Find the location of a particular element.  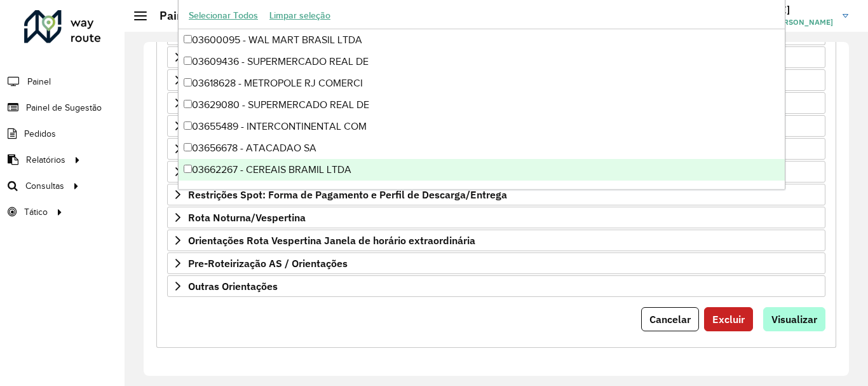

button: Selecionar Todos is located at coordinates (223, 16).